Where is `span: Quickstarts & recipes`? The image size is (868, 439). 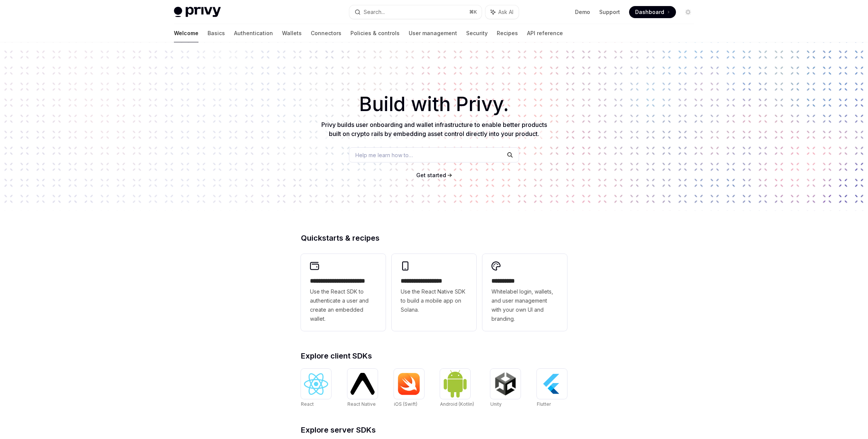
span: Quickstarts & recipes is located at coordinates (340, 238).